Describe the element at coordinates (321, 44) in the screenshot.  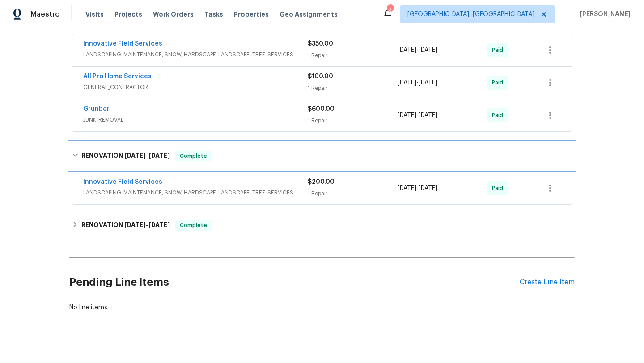
I see `span: $350.00` at that location.